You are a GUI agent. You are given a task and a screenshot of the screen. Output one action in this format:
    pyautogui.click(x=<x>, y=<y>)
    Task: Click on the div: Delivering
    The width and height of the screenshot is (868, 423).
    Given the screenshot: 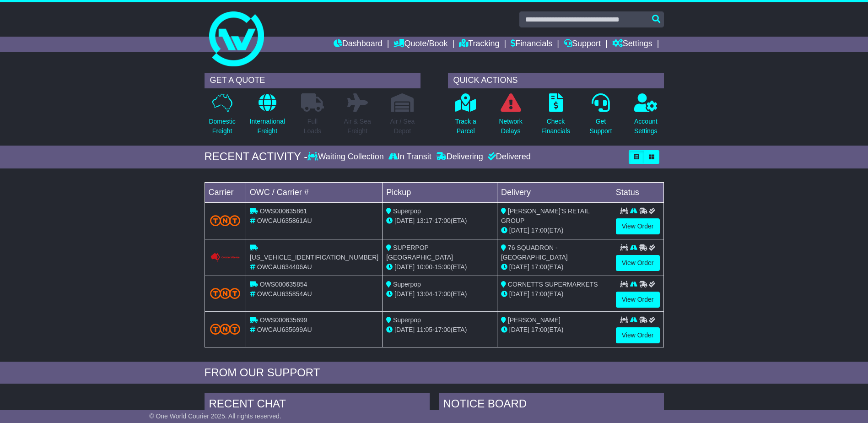 What is the action you would take?
    pyautogui.click(x=459, y=157)
    